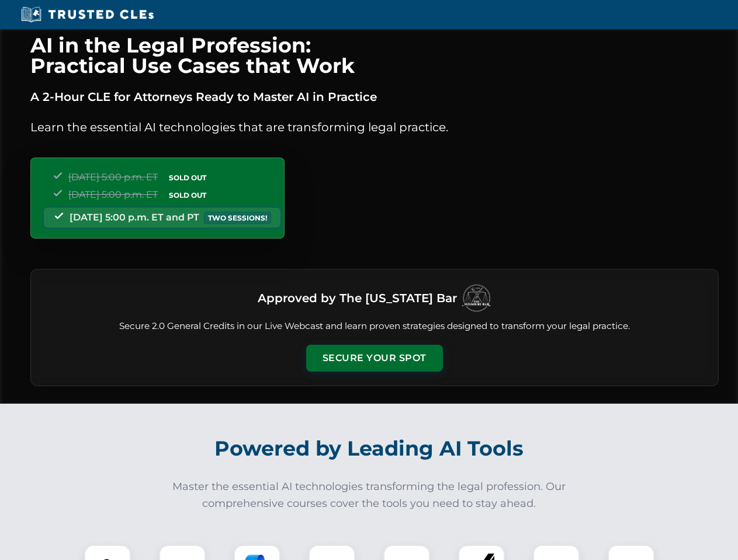 Image resolution: width=738 pixels, height=560 pixels. Describe the element at coordinates (375, 326) in the screenshot. I see `p: Secure 2.0 General Credits in our Live Webcast and learn proven strategies designed to transform ...` at that location.